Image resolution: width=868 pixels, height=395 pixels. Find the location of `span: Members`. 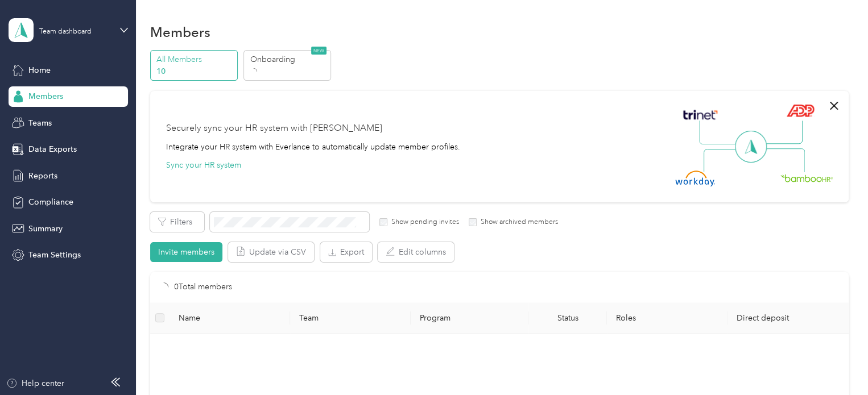

span: Members is located at coordinates (45, 96).